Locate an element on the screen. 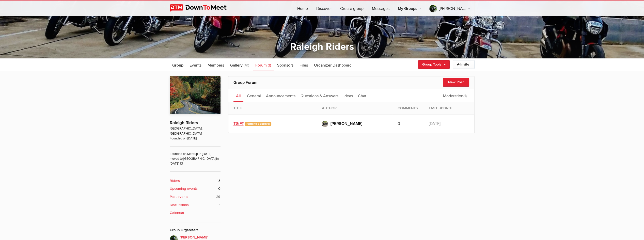 This screenshot has height=240, width=644. a: Files is located at coordinates (304, 65).